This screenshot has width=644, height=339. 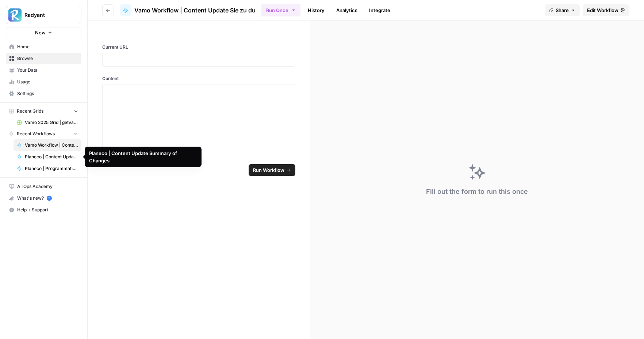 What do you see at coordinates (48, 210) in the screenshot?
I see `span: Help + Support` at bounding box center [48, 210].